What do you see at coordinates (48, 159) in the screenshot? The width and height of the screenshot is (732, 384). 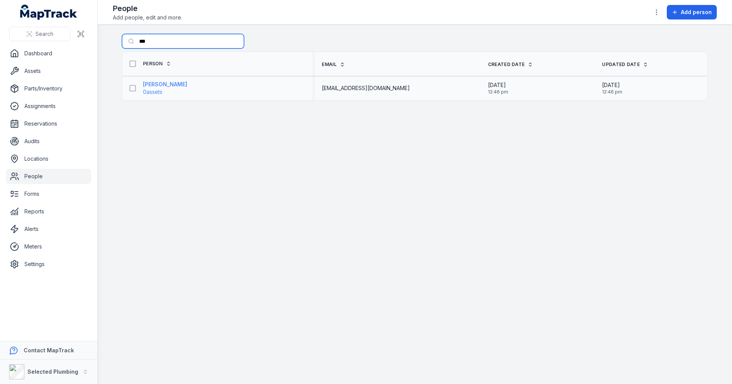 I see `a: Locations` at bounding box center [48, 159].